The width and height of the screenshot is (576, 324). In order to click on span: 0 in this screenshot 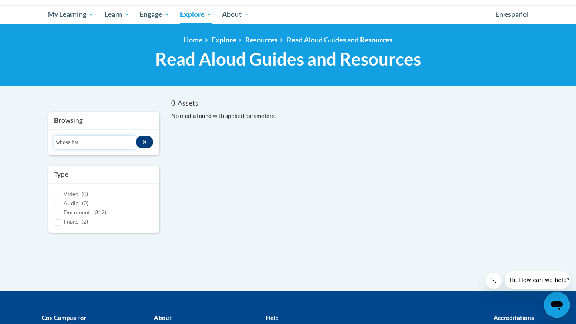, I will do `click(173, 103)`.